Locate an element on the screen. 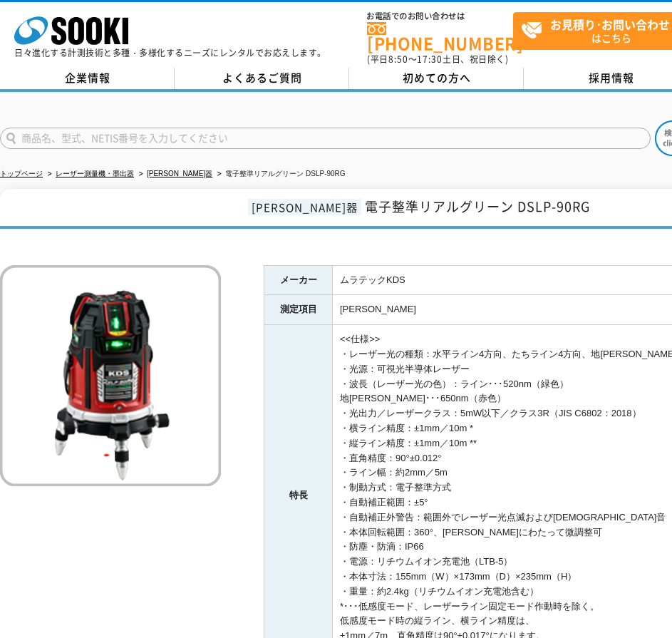  span: 8:50 is located at coordinates (398, 59).